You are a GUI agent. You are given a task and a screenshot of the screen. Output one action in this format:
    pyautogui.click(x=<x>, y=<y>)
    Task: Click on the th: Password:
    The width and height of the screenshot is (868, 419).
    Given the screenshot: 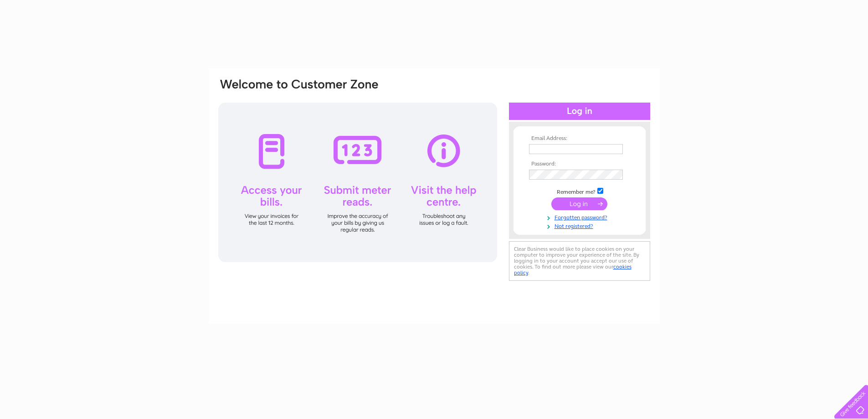 What is the action you would take?
    pyautogui.click(x=580, y=164)
    